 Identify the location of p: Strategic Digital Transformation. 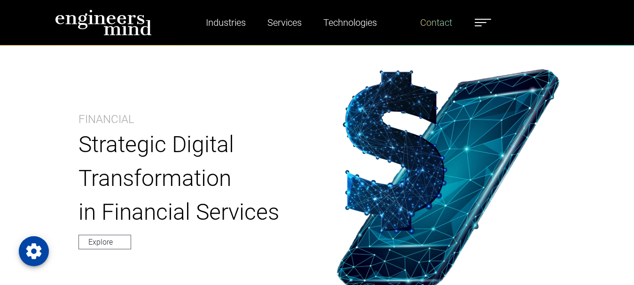
(186, 162).